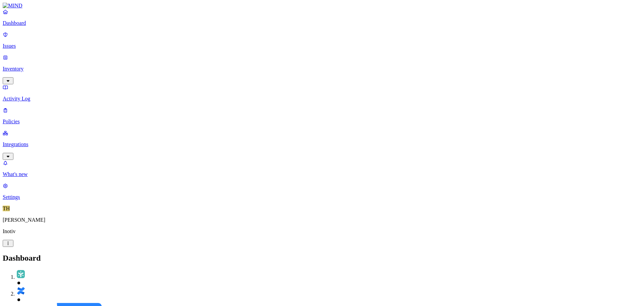 The height and width of the screenshot is (306, 644). I want to click on p: Issues, so click(322, 46).